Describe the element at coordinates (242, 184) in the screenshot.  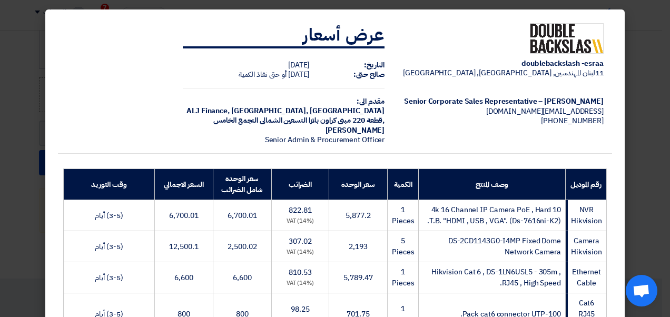
I see `th: سعر الوحدة شامل الضرائب` at that location.